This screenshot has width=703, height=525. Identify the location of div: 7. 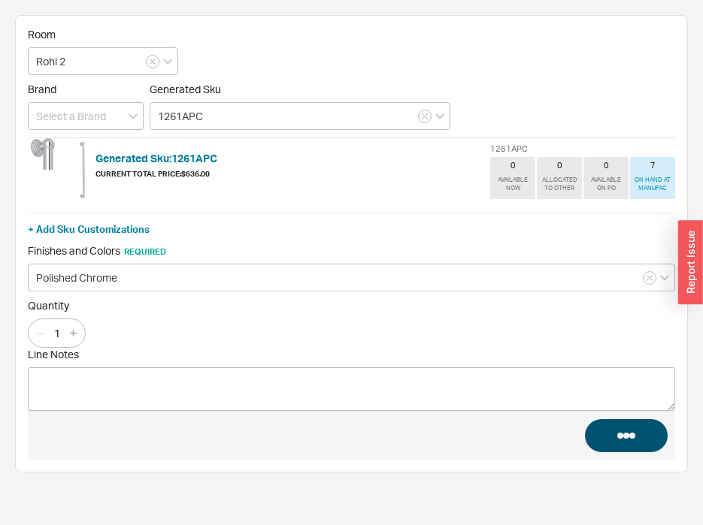
(652, 165).